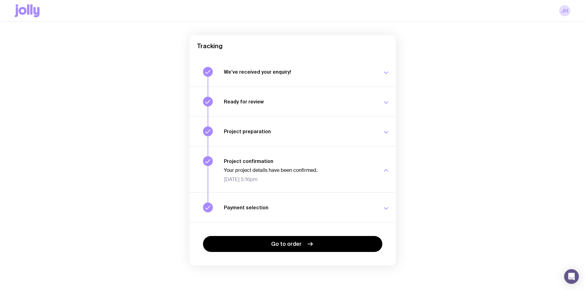 The image size is (585, 290). Describe the element at coordinates (299, 102) in the screenshot. I see `h3: Ready for review` at that location.